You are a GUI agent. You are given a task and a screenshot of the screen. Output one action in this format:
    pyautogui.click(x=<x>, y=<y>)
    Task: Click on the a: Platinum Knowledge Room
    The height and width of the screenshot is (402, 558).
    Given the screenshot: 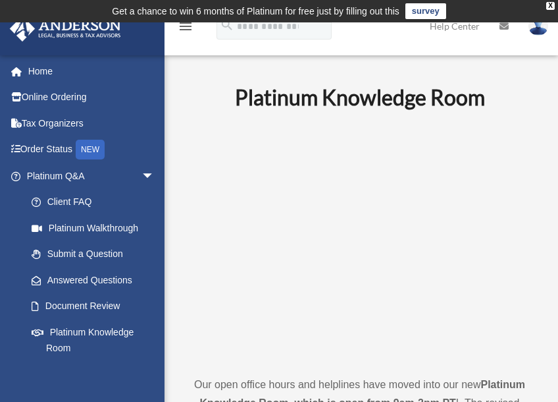 What is the action you would take?
    pyautogui.click(x=93, y=340)
    